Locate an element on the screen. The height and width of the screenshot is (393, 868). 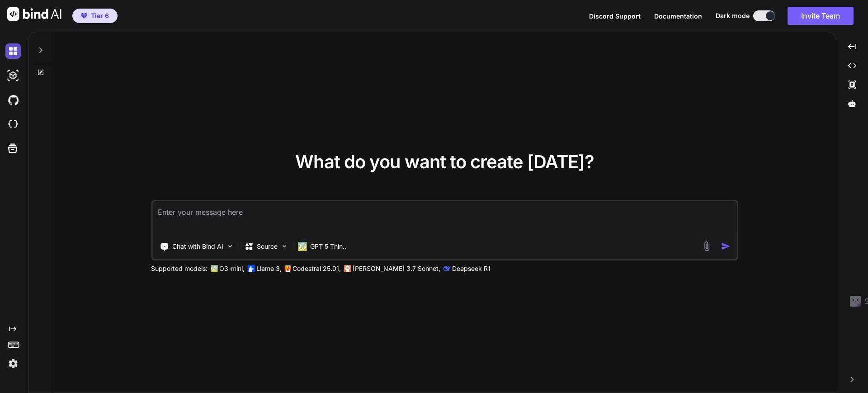
img: Pick Tools is located at coordinates (230, 245).